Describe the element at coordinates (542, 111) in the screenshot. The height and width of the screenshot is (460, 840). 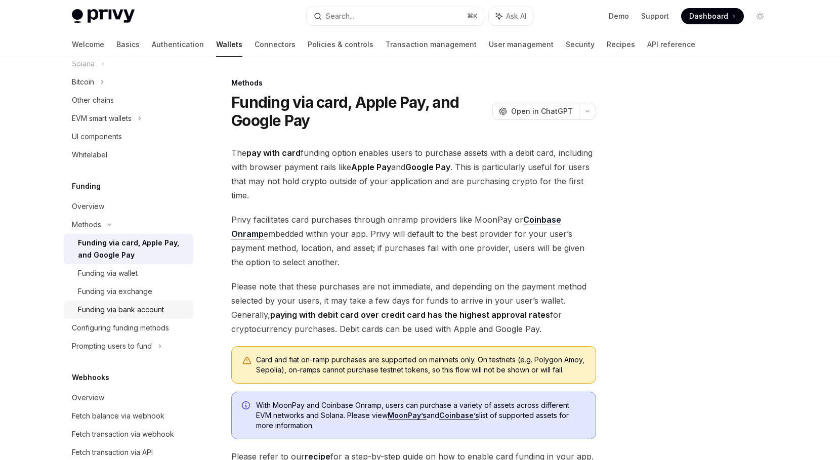
I see `span: Open in ChatGPT` at that location.